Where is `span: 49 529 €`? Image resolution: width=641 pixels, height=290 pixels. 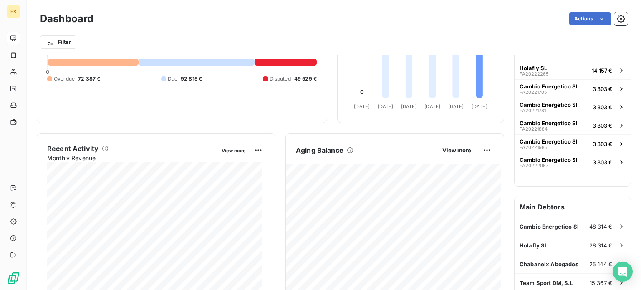
span: 49 529 € is located at coordinates (306, 79).